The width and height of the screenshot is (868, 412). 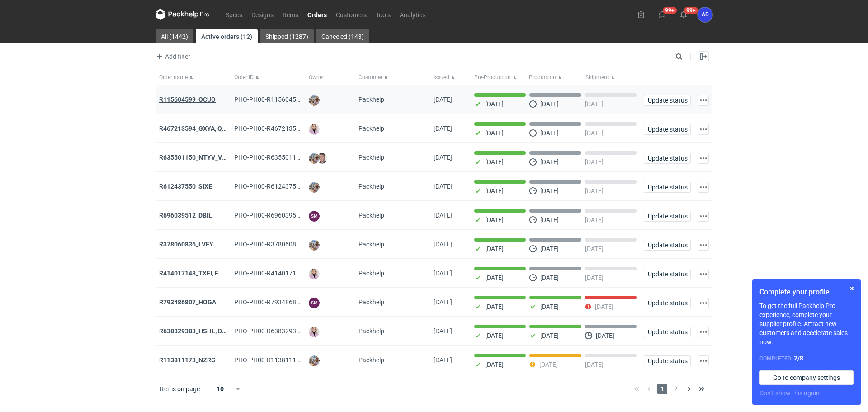 What do you see at coordinates (220, 389) in the screenshot?
I see `div: 10` at bounding box center [220, 389].